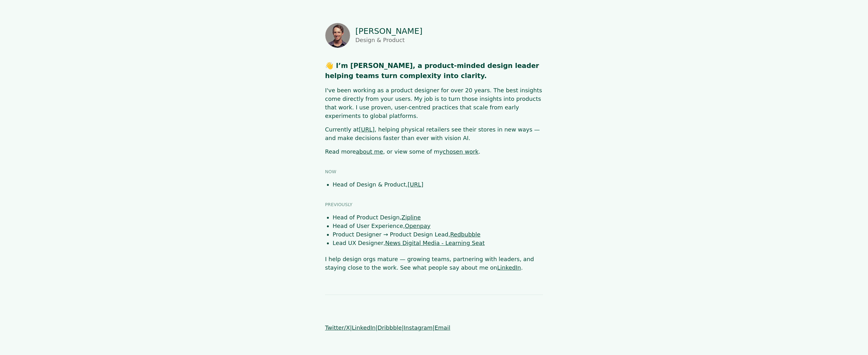 Image resolution: width=868 pixels, height=355 pixels. I want to click on p: I've been working as a product designer for over 20 years. The best insights come directly from y..., so click(434, 103).